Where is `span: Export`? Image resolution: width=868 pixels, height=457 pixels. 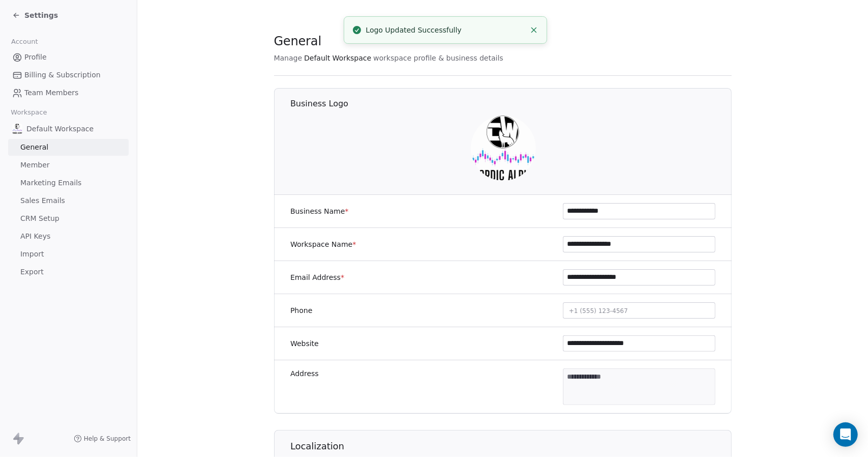 span: Export is located at coordinates (32, 271).